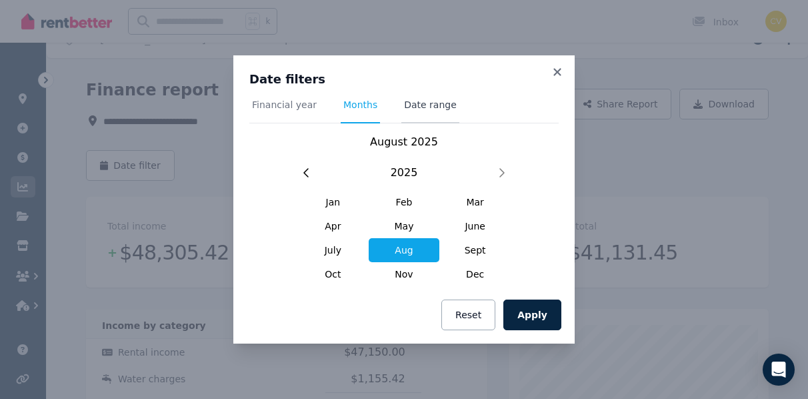 The image size is (808, 399). Describe the element at coordinates (532, 315) in the screenshot. I see `button: Apply` at that location.